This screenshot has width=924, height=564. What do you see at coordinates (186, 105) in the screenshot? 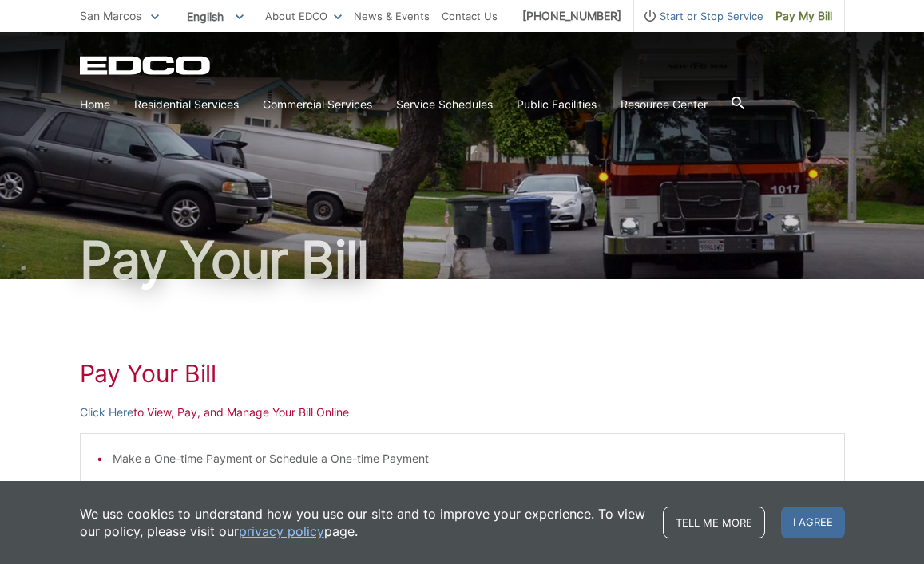
I see `a: Residential Services` at bounding box center [186, 105].